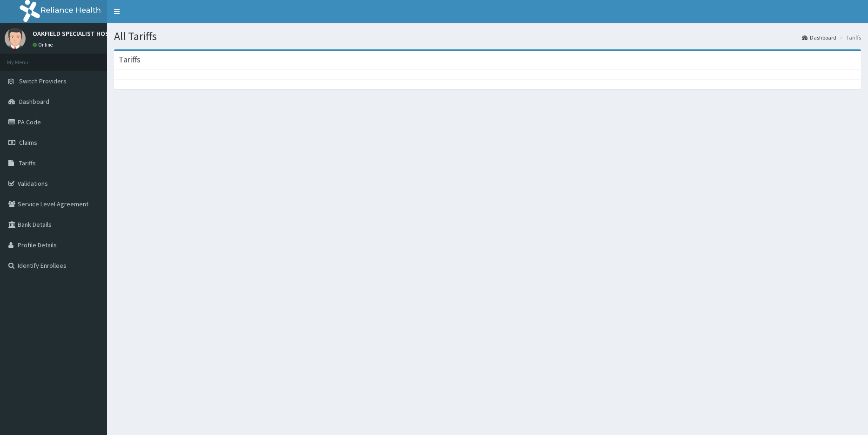  Describe the element at coordinates (28, 143) in the screenshot. I see `span: Claims` at that location.